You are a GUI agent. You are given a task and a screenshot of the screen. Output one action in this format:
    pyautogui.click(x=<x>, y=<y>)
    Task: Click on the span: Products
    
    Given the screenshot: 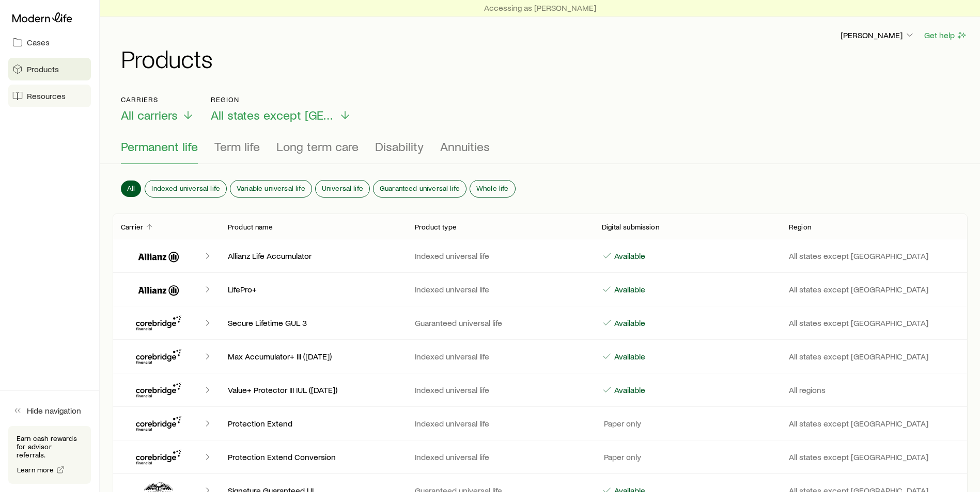 What is the action you would take?
    pyautogui.click(x=43, y=70)
    